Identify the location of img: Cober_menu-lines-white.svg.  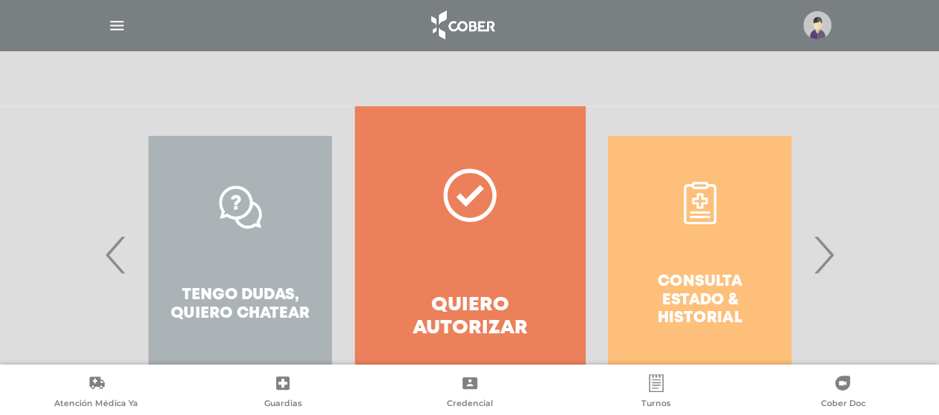
(117, 25).